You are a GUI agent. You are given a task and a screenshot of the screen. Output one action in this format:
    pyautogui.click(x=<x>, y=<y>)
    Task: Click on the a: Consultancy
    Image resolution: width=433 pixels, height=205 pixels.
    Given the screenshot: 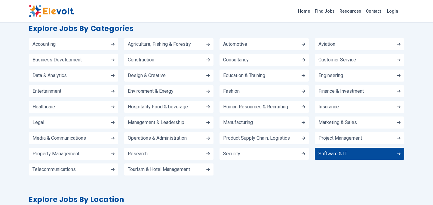 What is the action you would take?
    pyautogui.click(x=264, y=60)
    